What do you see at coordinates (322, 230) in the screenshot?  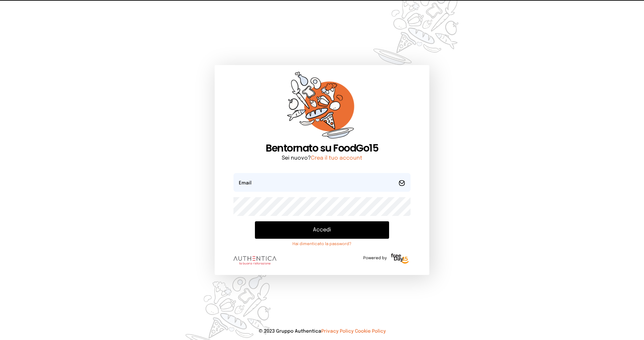 I see `button: Accedi` at bounding box center [322, 230].